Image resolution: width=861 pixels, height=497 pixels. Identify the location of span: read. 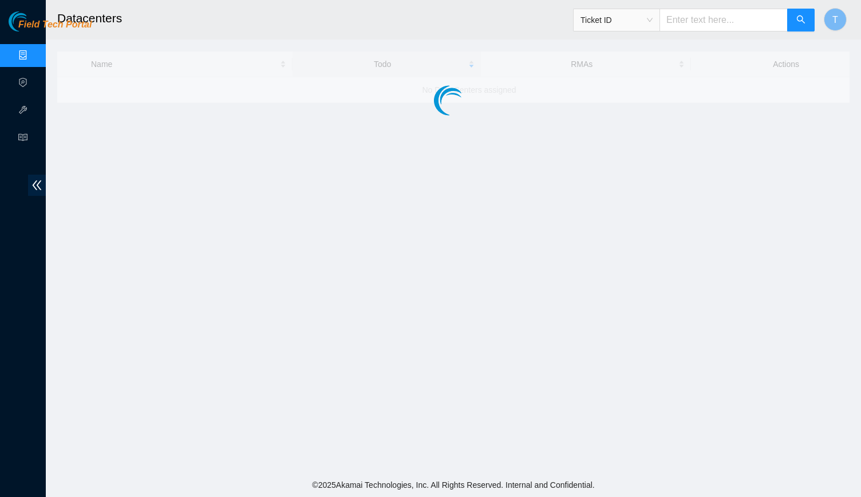
(23, 139).